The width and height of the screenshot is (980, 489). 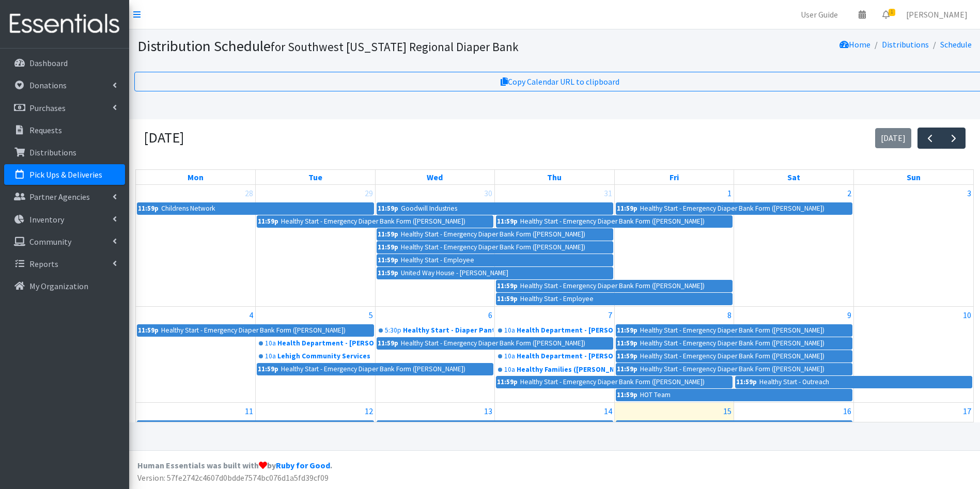 I want to click on td: August 6, 2025, so click(x=435, y=354).